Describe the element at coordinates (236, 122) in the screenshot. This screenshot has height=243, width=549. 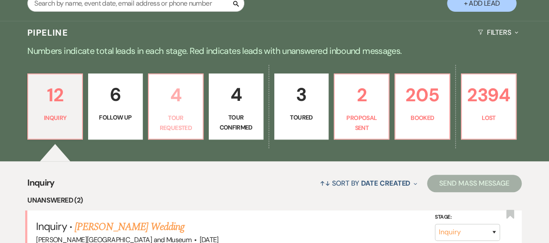
I see `p: Tour Confirmed` at that location.